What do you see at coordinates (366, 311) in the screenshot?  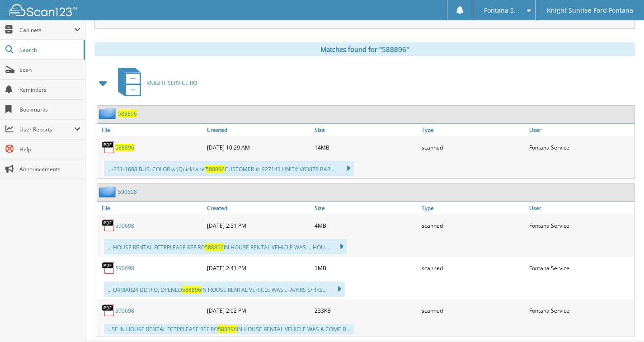 I see `div: 233KB` at bounding box center [366, 311].